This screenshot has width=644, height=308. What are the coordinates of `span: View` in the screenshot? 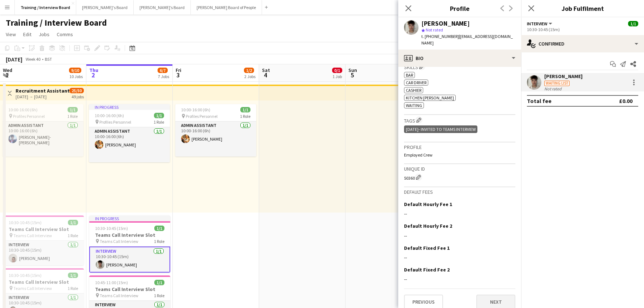 It's located at (11, 35).